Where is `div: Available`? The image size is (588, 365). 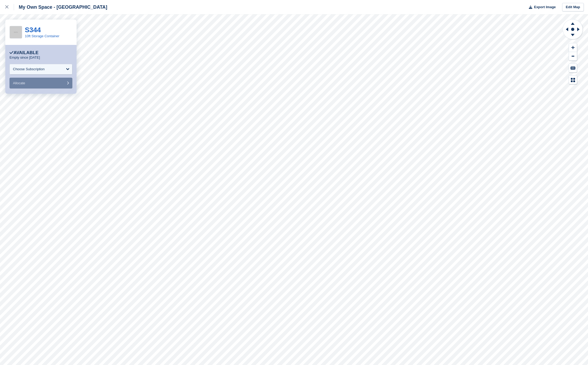 div: Available is located at coordinates (24, 53).